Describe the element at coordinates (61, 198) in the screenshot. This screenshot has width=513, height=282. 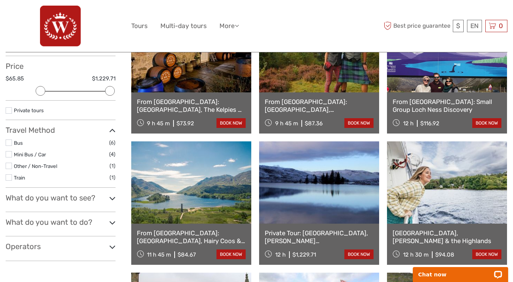
I see `h3: What do you want to see?` at that location.